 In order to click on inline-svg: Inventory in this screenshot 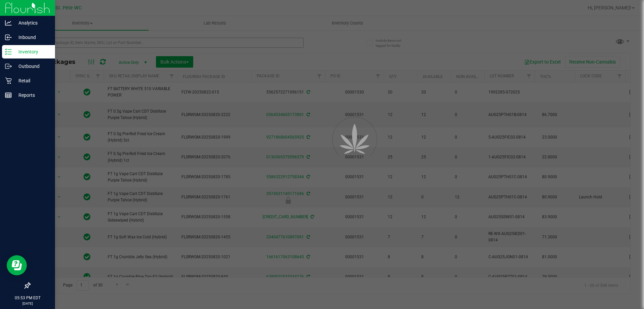, I will do `click(8, 52)`.